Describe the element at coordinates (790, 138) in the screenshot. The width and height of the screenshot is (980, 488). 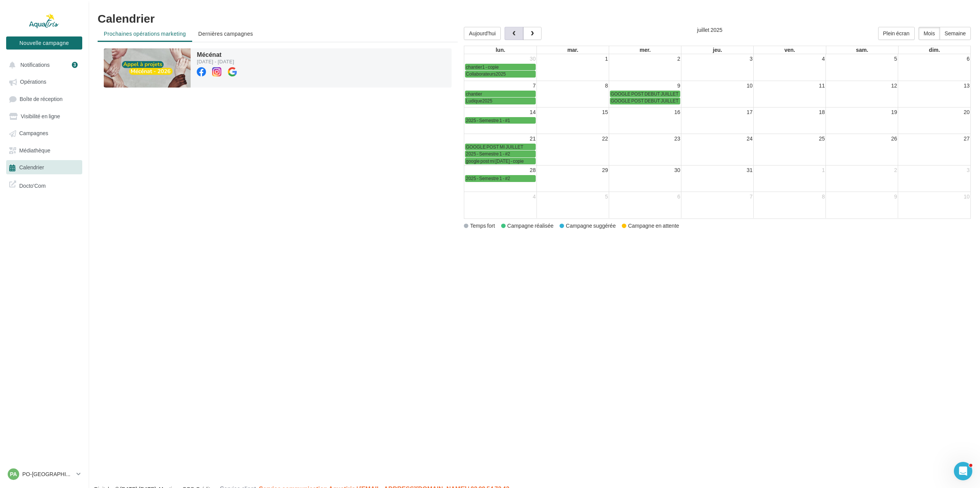
I see `td: 25` at that location.